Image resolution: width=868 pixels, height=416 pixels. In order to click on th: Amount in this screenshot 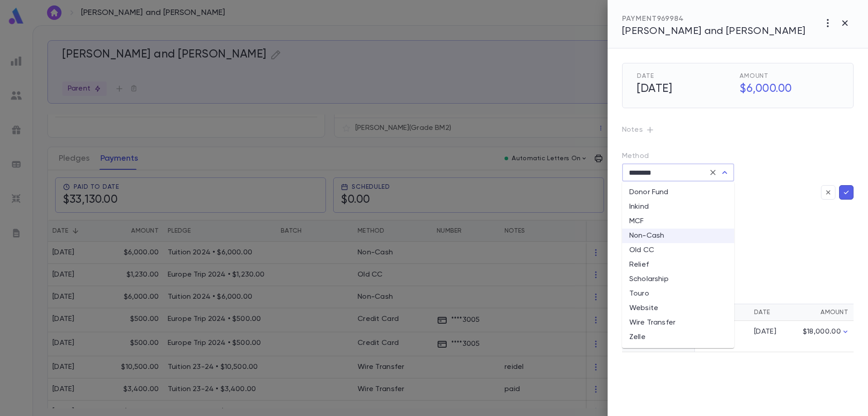, I will do `click(824, 312)`.